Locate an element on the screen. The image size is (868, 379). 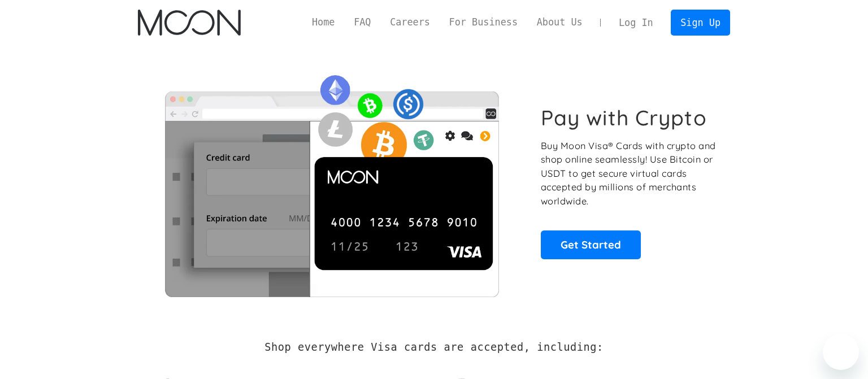
a: About Us is located at coordinates (559, 22).